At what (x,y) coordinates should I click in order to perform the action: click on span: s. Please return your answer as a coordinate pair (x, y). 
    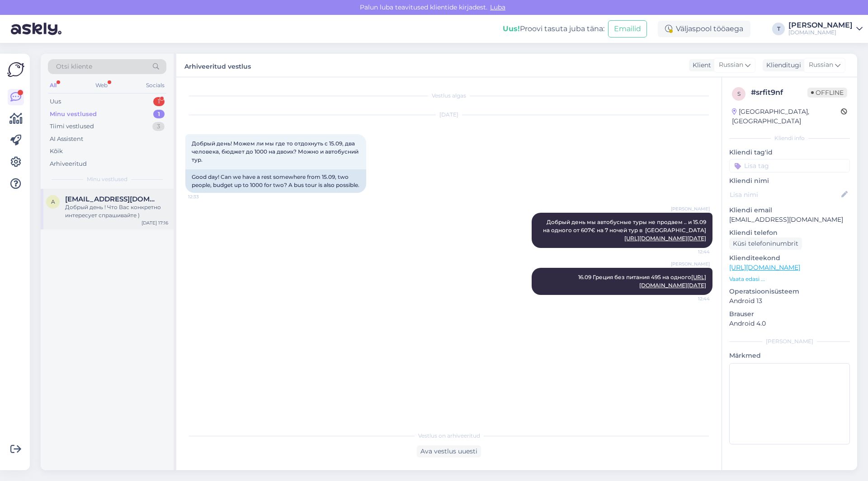
    Looking at the image, I should click on (739, 94).